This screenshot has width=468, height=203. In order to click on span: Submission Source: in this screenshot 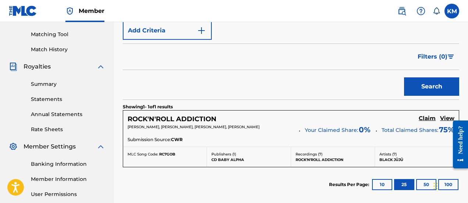, I will do `click(149, 139)`.